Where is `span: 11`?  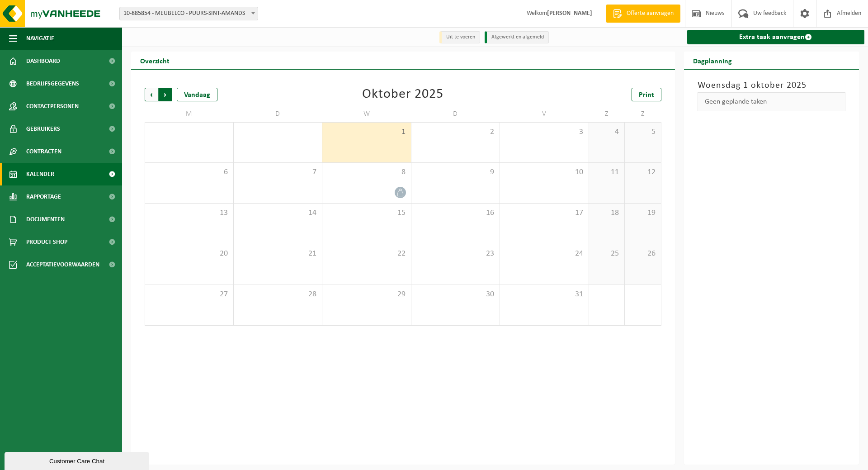
span: 11 is located at coordinates (607, 173).